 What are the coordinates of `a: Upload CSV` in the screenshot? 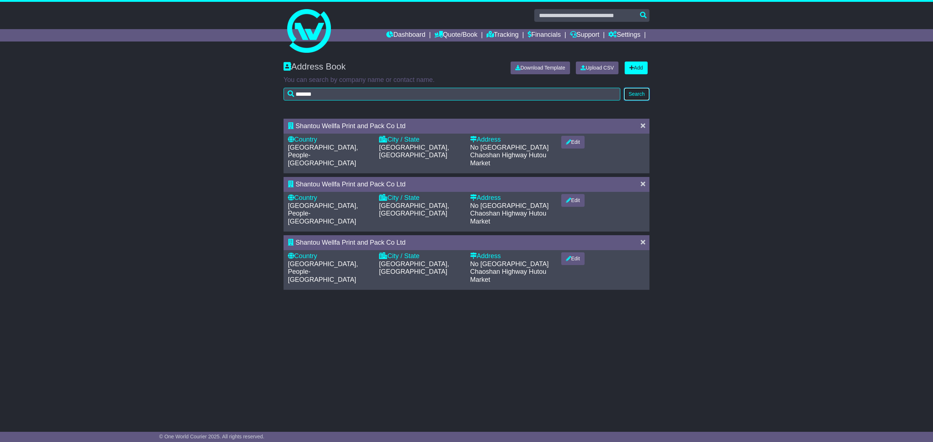 It's located at (597, 68).